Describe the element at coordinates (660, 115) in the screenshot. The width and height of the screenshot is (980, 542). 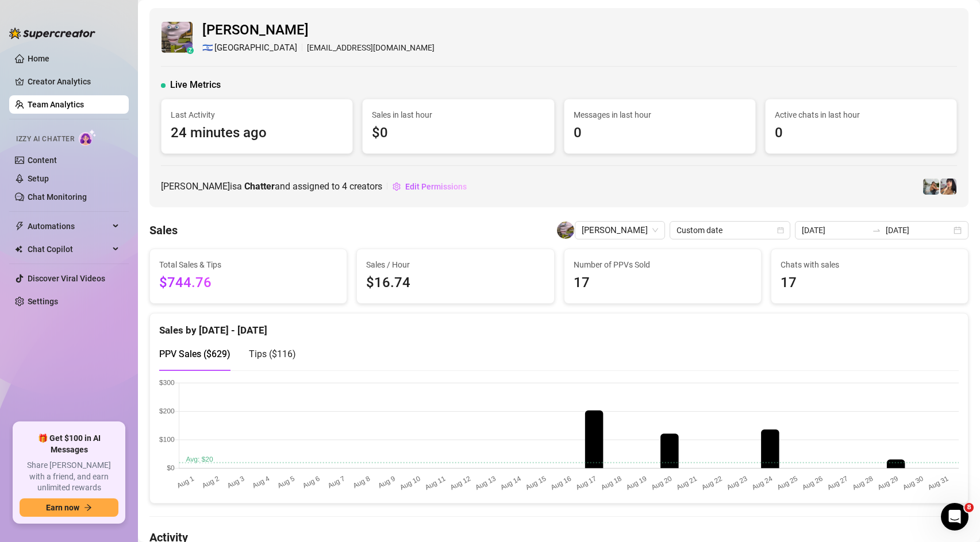
I see `span: Messages in last hour` at that location.